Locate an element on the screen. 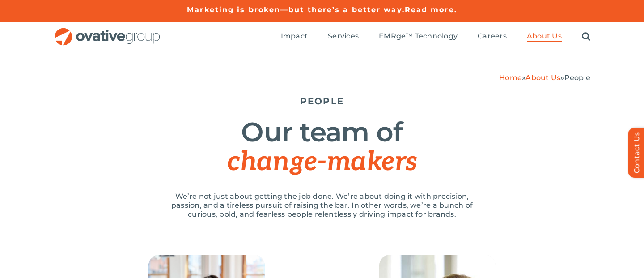  span: About Us is located at coordinates (544, 36).